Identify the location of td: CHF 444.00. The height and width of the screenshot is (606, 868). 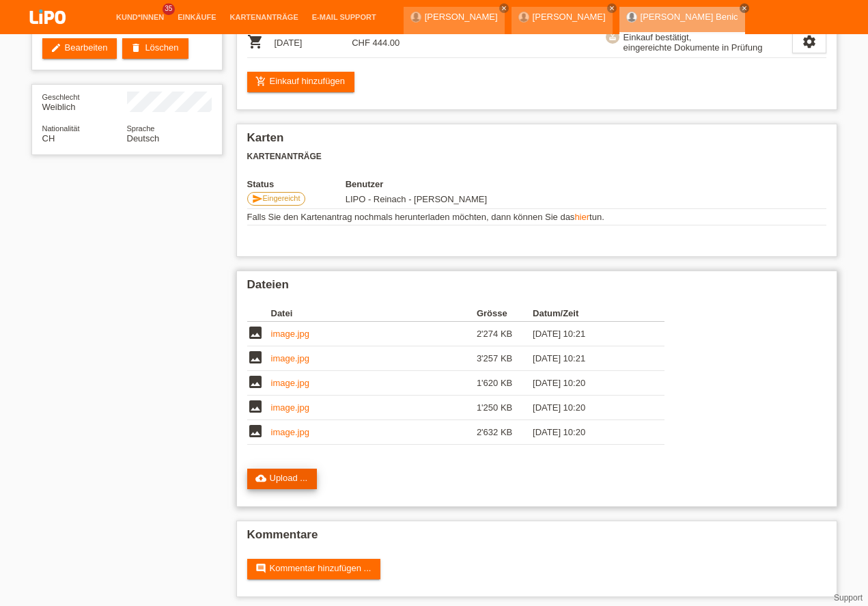
(391, 43).